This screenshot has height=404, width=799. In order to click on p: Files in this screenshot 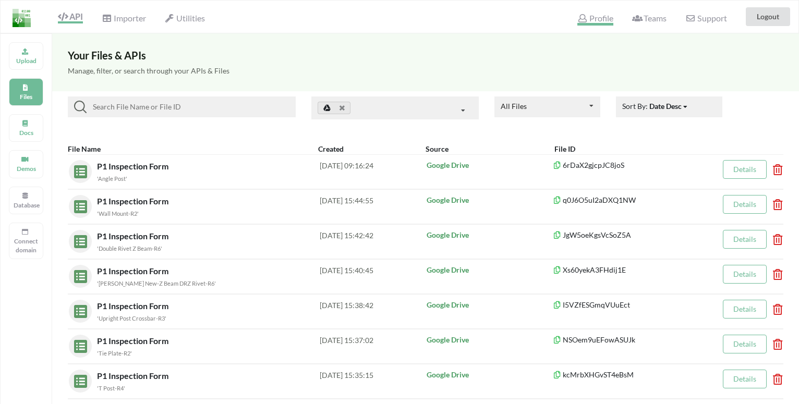, I will do `click(26, 96)`.